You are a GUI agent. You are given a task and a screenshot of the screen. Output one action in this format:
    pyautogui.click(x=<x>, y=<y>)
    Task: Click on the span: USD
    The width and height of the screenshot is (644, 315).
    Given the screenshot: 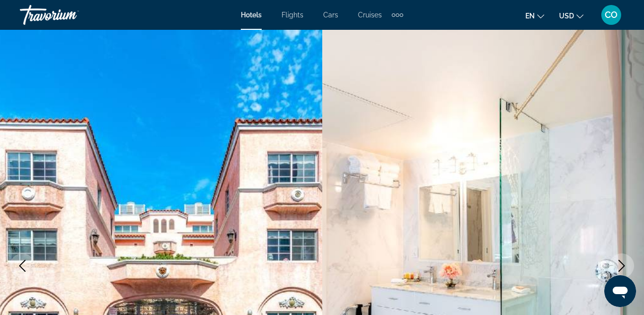 What is the action you would take?
    pyautogui.click(x=567, y=16)
    